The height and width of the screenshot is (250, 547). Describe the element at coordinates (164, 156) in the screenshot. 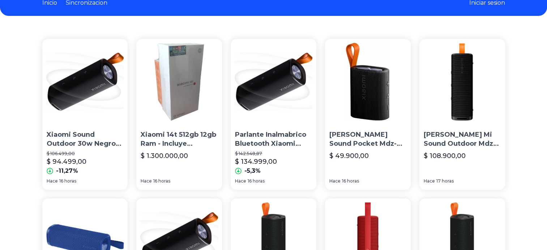

I see `p: $ 1.300.000,00` at that location.